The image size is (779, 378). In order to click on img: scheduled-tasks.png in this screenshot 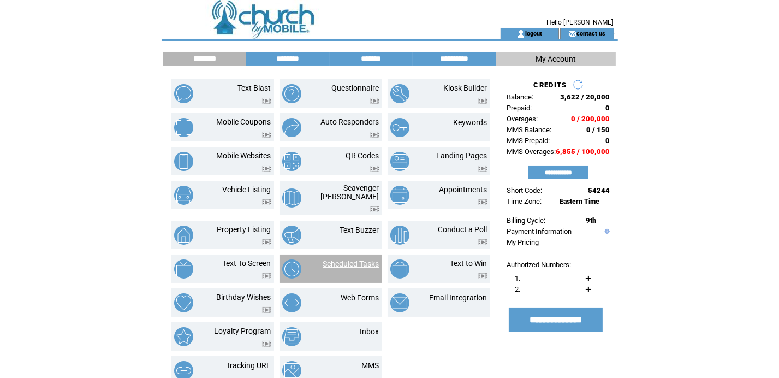, I will do `click(292, 269)`.